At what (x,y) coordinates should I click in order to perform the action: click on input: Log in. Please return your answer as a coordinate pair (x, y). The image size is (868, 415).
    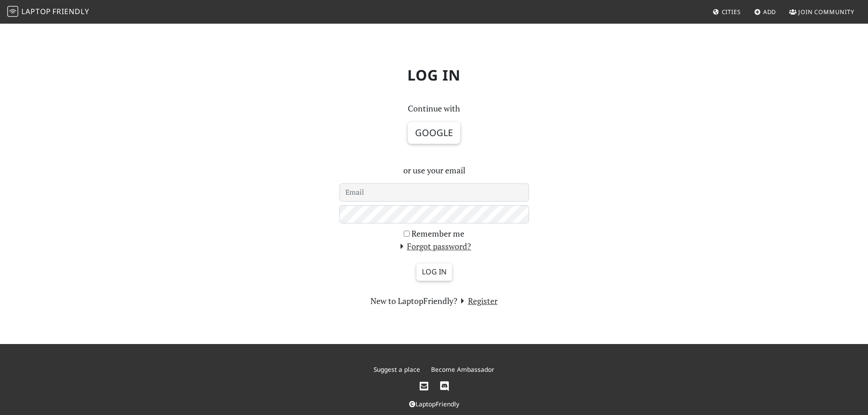
    Looking at the image, I should click on (434, 272).